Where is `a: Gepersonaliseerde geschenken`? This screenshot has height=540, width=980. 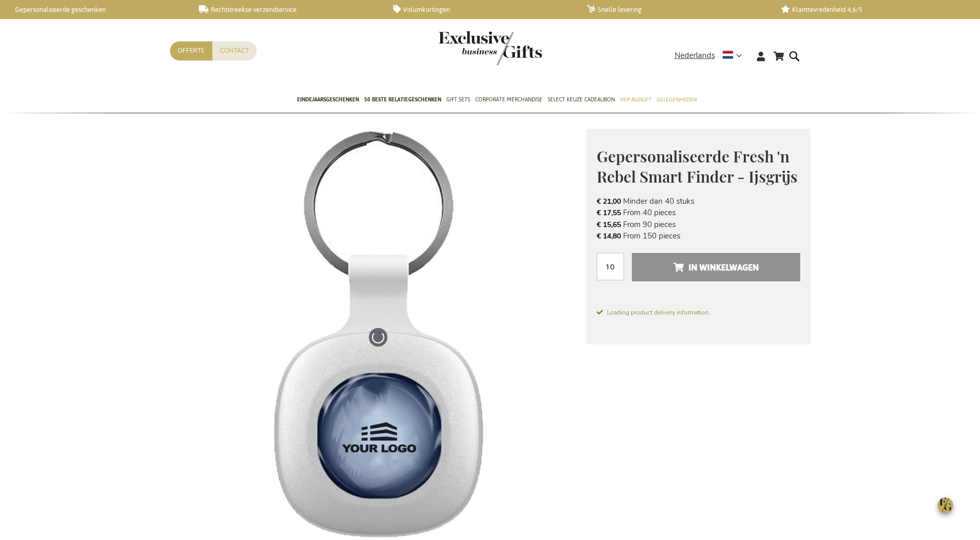 a: Gepersonaliseerde geschenken is located at coordinates (93, 10).